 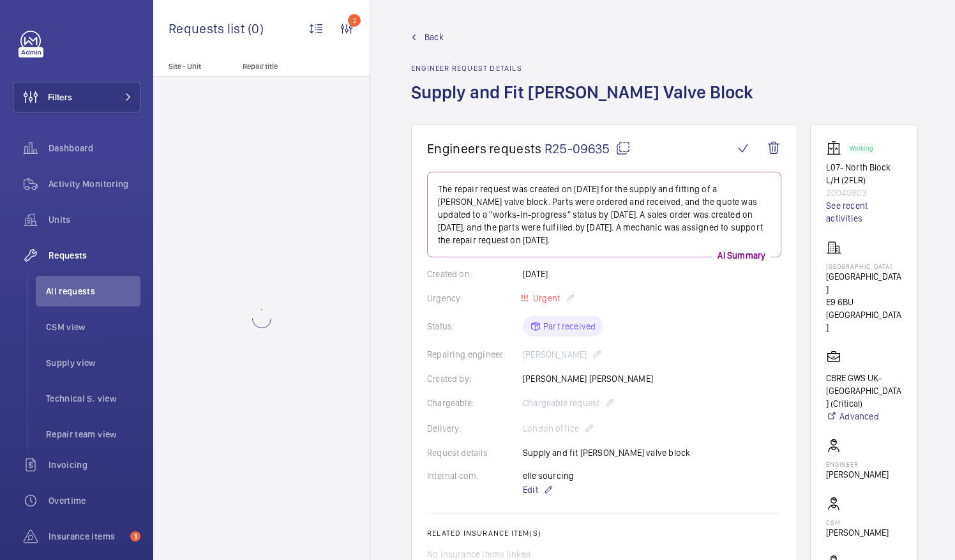 What do you see at coordinates (587, 148) in the screenshot?
I see `span: R25-09635` at bounding box center [587, 148].